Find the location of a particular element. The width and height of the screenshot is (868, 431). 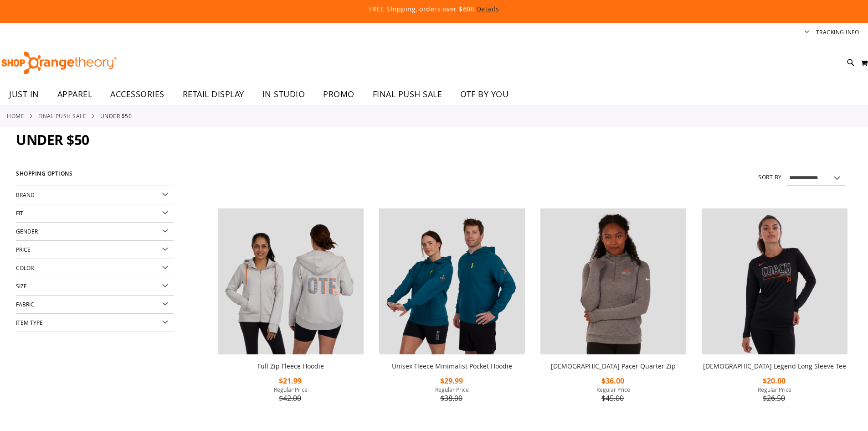

img: Main Image of 1457091 is located at coordinates (290, 281).